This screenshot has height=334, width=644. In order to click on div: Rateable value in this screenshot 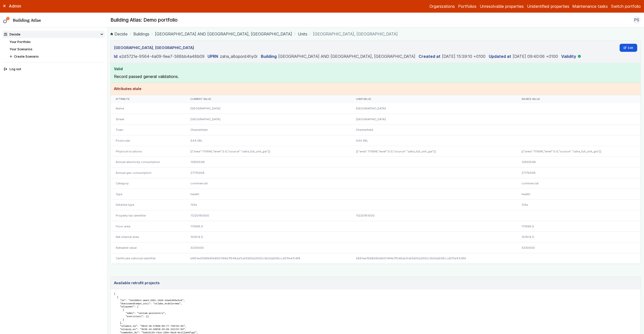, I will do `click(148, 247)`.